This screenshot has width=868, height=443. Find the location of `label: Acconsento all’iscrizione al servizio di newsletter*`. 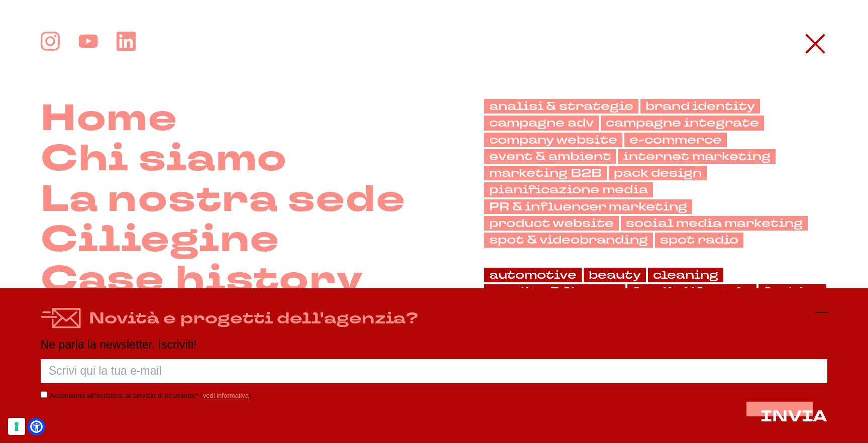

label: Acconsento all’iscrizione al servizio di newsletter* is located at coordinates (124, 395).